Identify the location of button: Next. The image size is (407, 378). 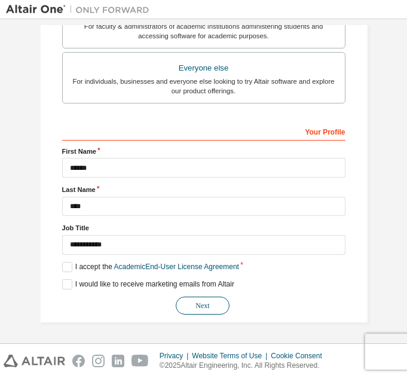
(203, 305).